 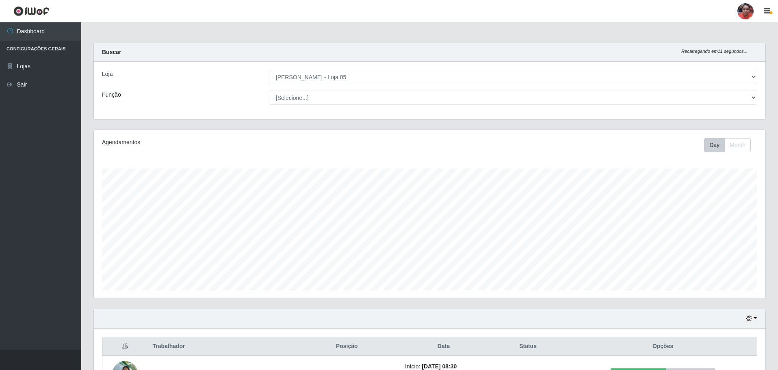 What do you see at coordinates (235, 142) in the screenshot?
I see `div: Agendamentos` at bounding box center [235, 142].